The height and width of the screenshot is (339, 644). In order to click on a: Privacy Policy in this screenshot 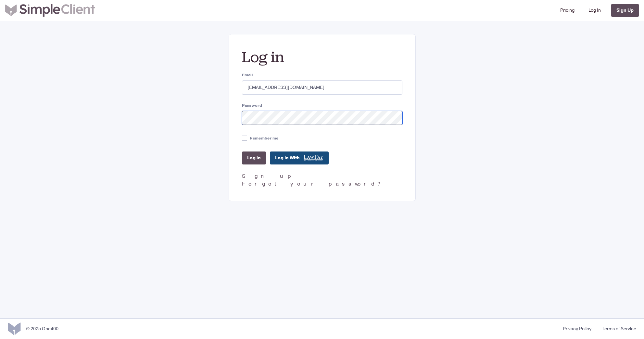, I will do `click(577, 329)`.